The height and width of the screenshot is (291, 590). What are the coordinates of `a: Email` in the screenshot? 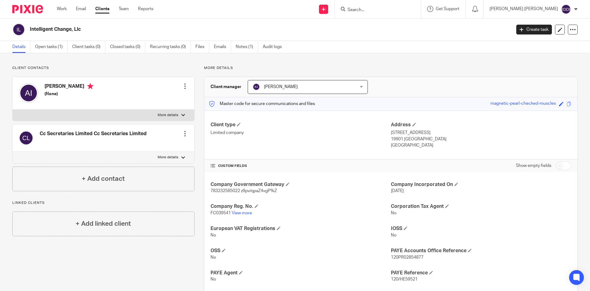 It's located at (81, 9).